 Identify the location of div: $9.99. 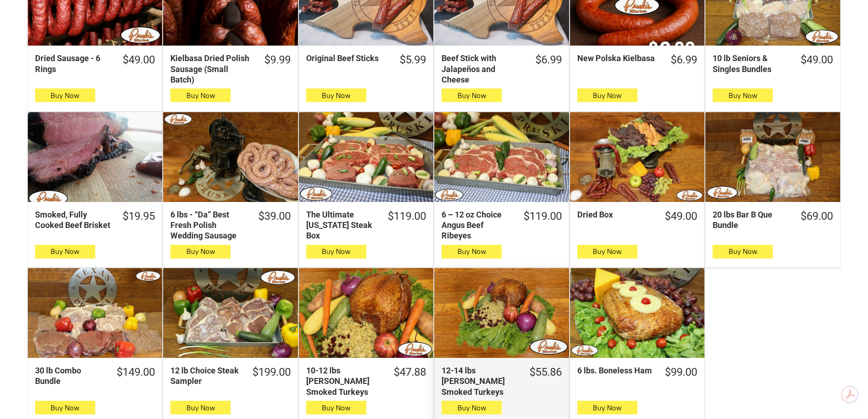
(277, 60).